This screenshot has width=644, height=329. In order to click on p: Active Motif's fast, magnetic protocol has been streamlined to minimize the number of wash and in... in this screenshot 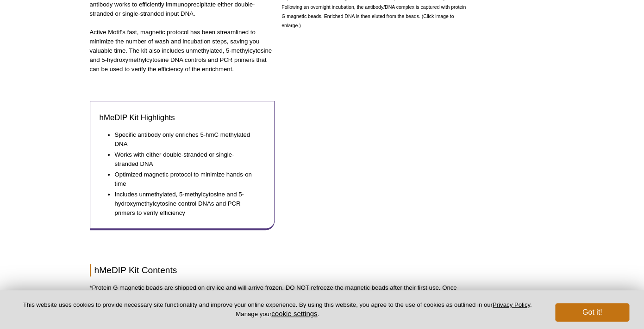, I will do `click(182, 51)`.